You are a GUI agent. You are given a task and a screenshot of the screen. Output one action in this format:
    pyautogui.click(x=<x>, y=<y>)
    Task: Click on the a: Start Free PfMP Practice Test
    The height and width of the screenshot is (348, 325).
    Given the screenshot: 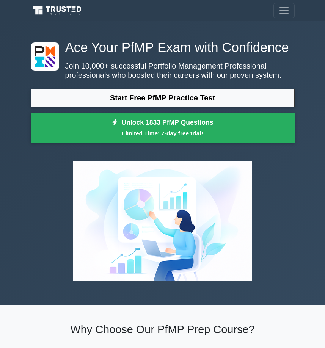 What is the action you would take?
    pyautogui.click(x=162, y=98)
    